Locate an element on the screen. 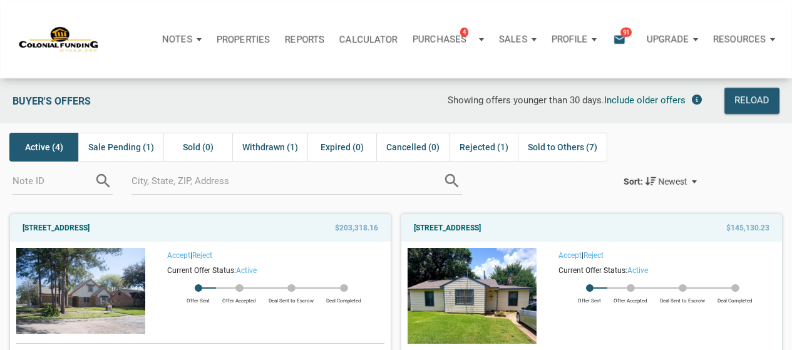 This screenshot has width=792, height=350. img: 582974 is located at coordinates (472, 296).